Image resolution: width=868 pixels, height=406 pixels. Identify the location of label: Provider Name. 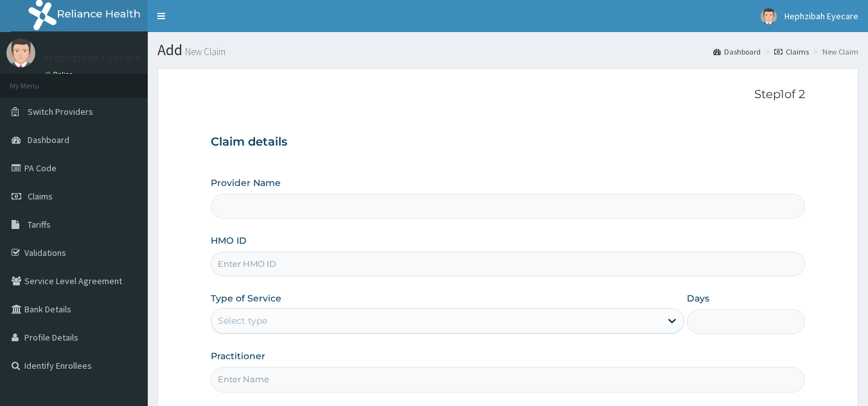
(246, 183).